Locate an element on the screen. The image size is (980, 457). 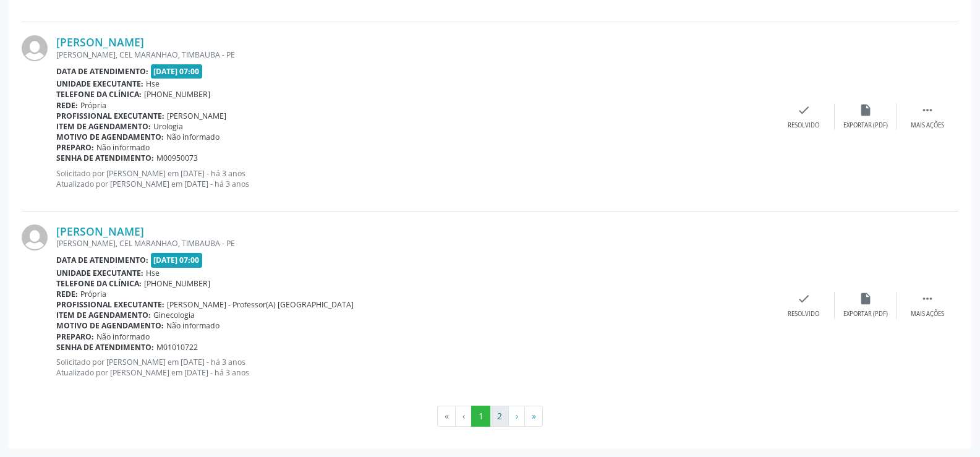
span: M01010722 is located at coordinates (177, 346).